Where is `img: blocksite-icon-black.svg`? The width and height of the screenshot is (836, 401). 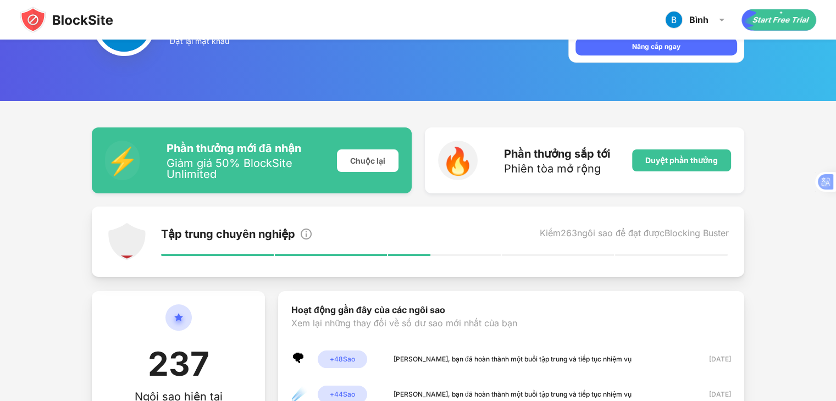 img: blocksite-icon-black.svg is located at coordinates (66, 20).